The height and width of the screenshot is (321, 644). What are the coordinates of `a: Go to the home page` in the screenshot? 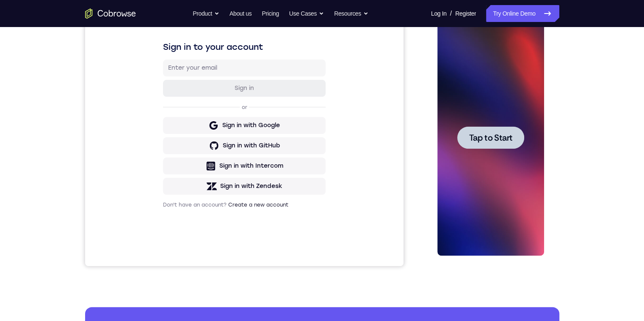 It's located at (110, 14).